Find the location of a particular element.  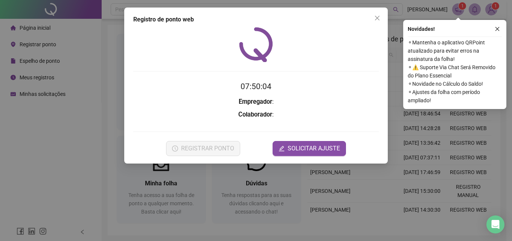

button: Close is located at coordinates (377, 18).